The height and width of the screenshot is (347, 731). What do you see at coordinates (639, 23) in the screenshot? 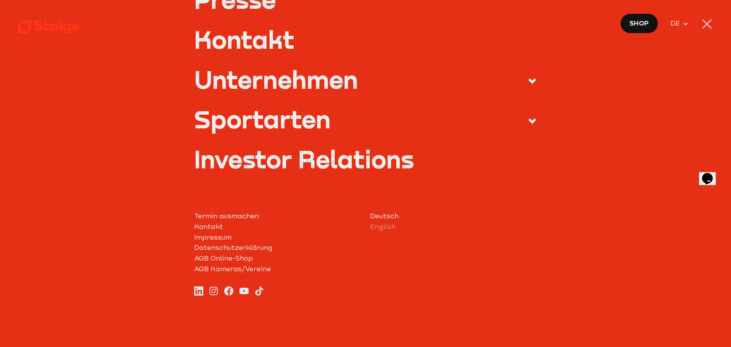
I see `a: Shop` at bounding box center [639, 23].